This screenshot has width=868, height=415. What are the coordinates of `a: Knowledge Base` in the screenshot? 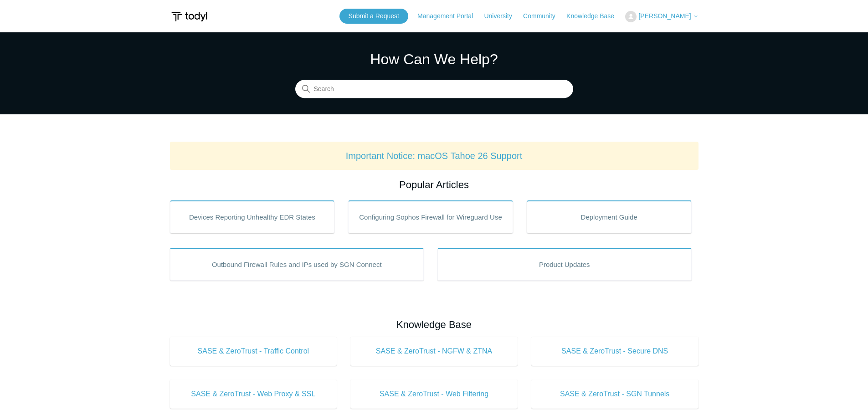 It's located at (594, 16).